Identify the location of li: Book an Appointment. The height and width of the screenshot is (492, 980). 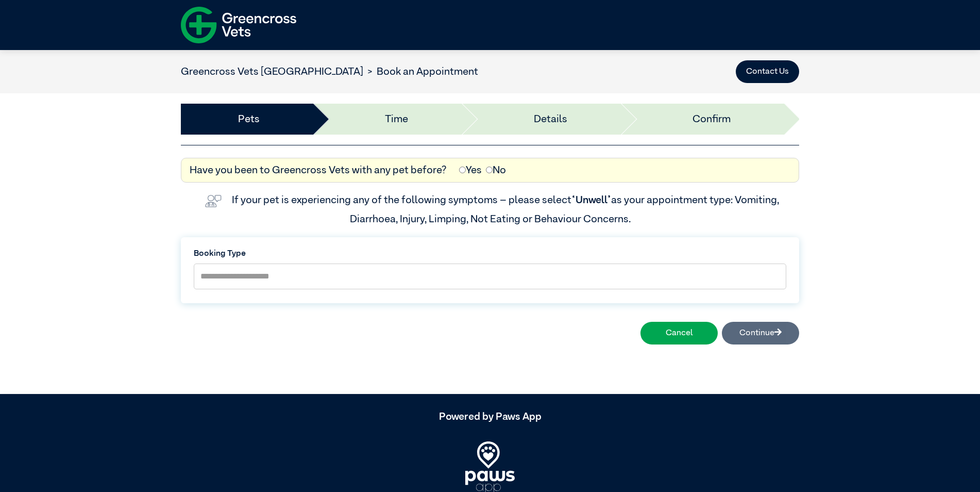
(421, 72).